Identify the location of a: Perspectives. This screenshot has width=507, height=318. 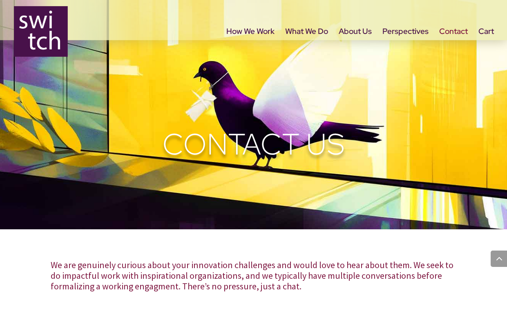
(405, 46).